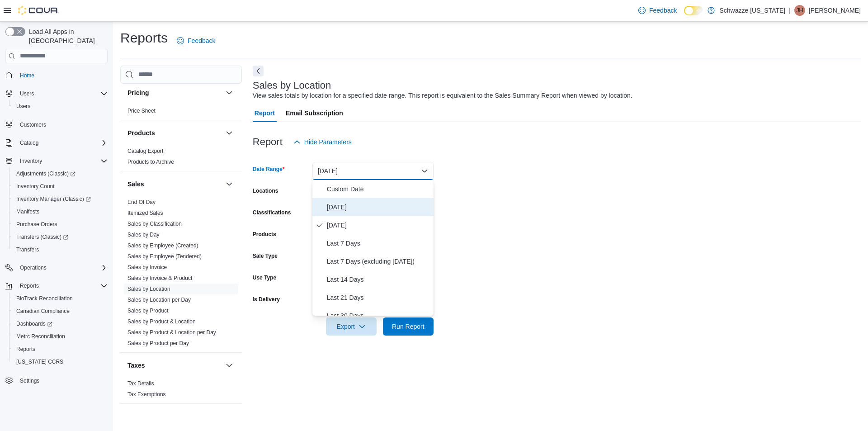  What do you see at coordinates (322, 142) in the screenshot?
I see `button: Hide Parameters` at bounding box center [322, 142].